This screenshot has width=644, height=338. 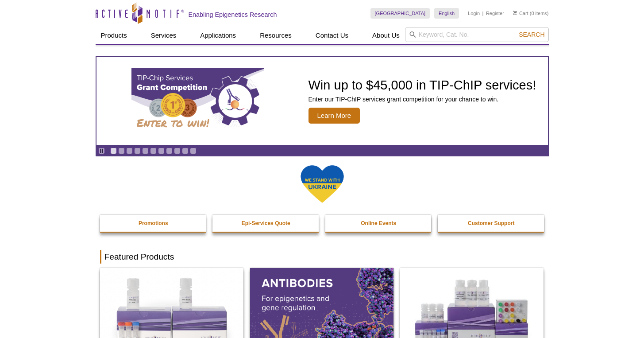 What do you see at coordinates (491, 223) in the screenshot?
I see `a: Customer Support` at bounding box center [491, 223].